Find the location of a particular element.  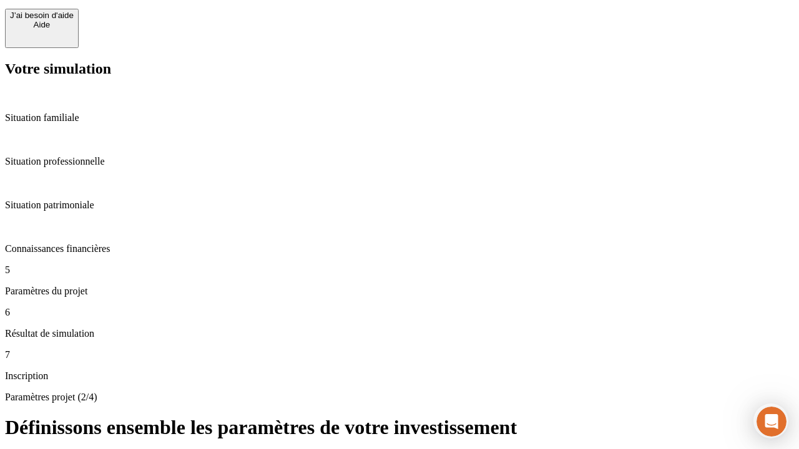

div: Aide is located at coordinates (42, 24).